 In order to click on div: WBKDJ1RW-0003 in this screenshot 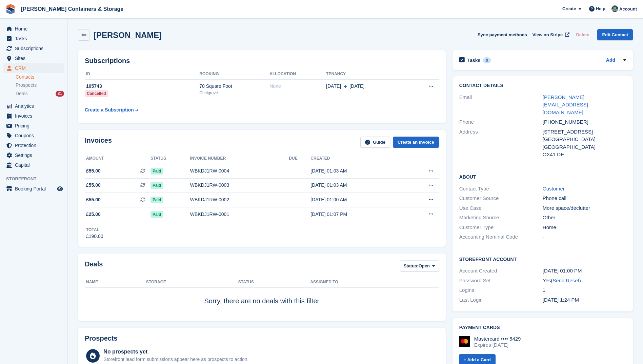, I will do `click(240, 185)`.